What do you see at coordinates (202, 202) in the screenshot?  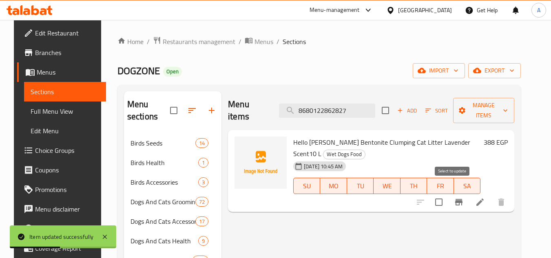 I see `span: 72` at bounding box center [202, 202].